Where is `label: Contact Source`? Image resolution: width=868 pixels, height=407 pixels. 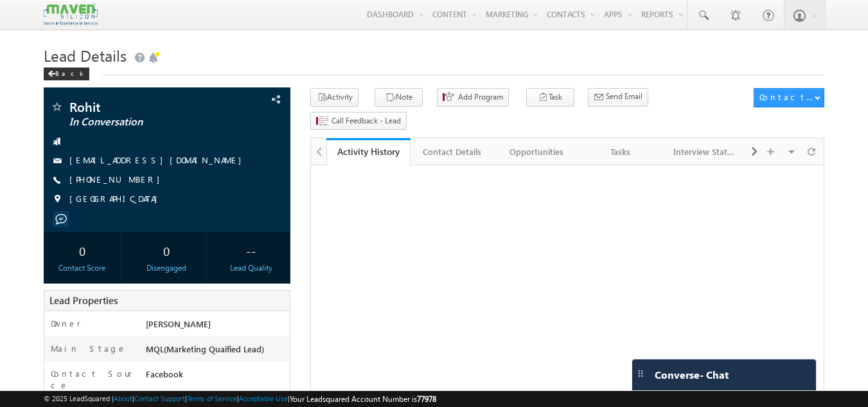 label: Contact Source is located at coordinates (92, 379).